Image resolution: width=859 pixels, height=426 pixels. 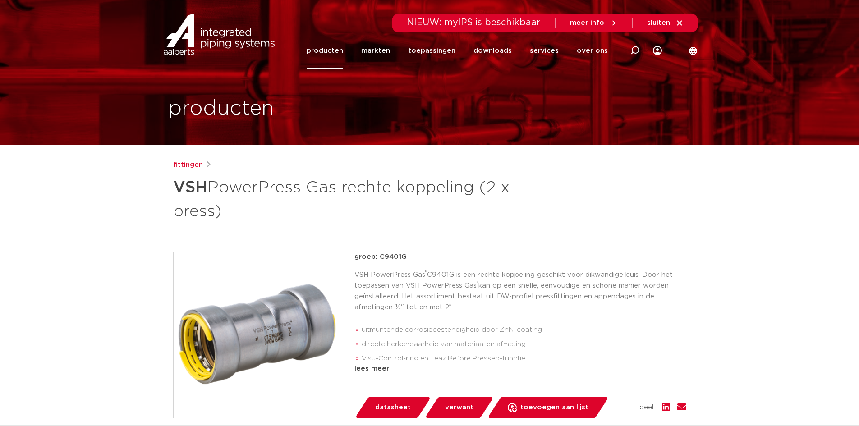 I want to click on a: toepassingen, so click(x=432, y=51).